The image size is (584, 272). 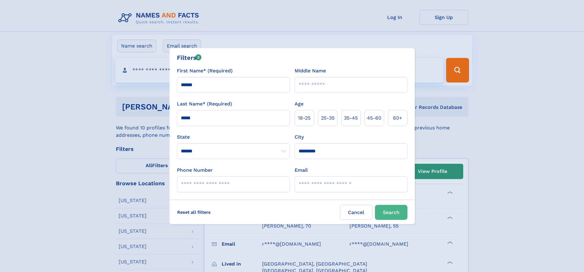 I want to click on label: Middle Name, so click(x=310, y=71).